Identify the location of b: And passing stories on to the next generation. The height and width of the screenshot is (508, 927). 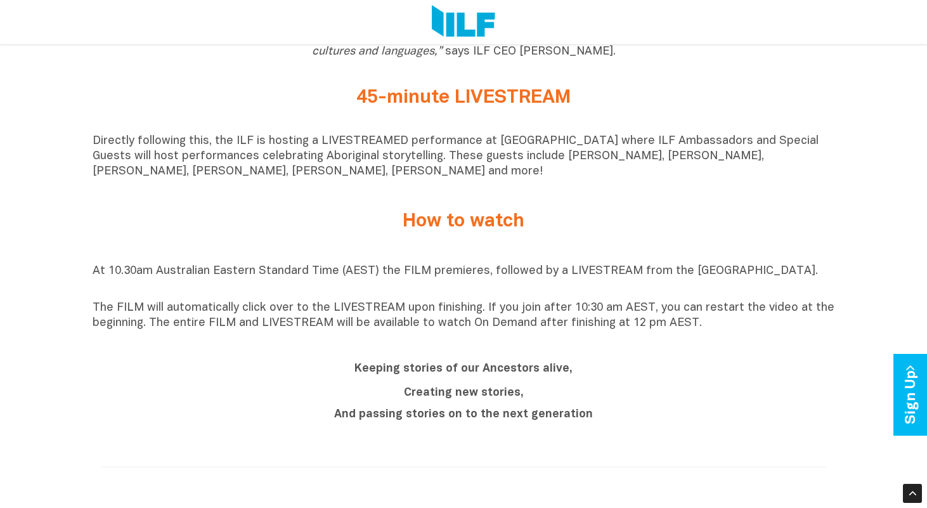
(463, 414).